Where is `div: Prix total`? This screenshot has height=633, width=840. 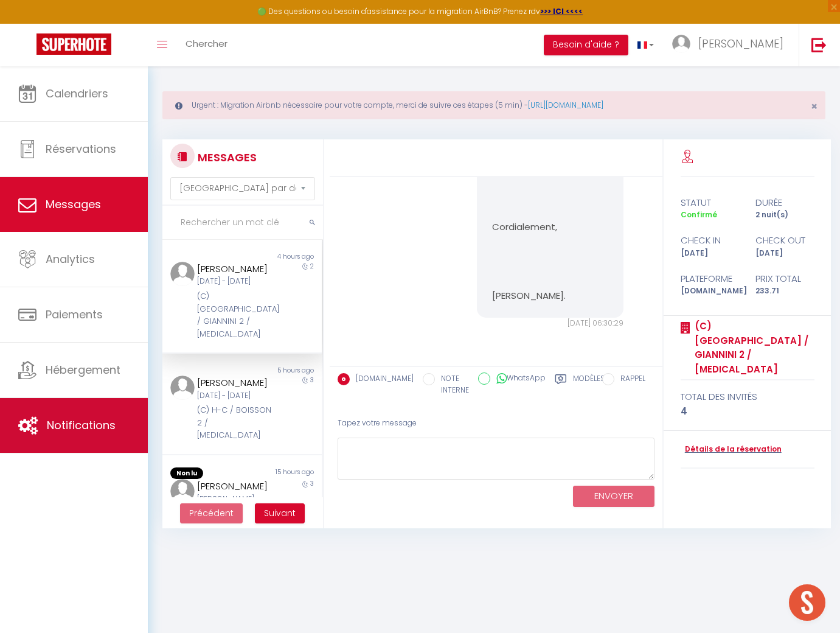
div: Prix total is located at coordinates (785, 279).